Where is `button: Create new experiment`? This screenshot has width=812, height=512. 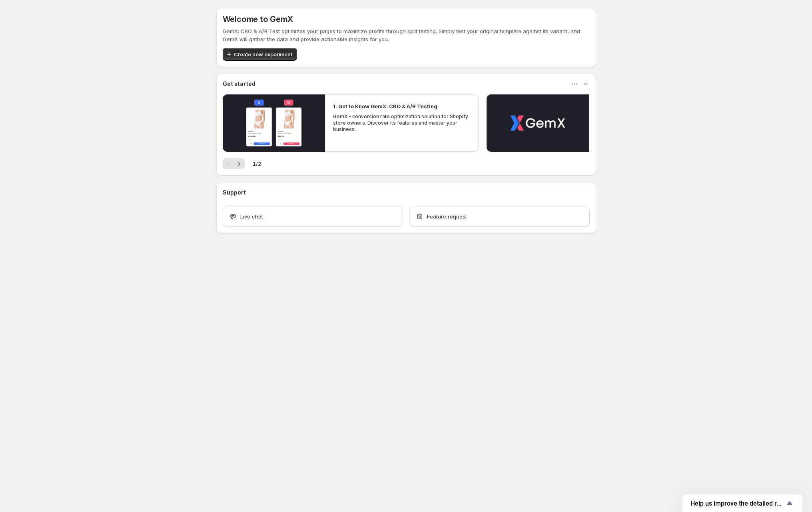
button: Create new experiment is located at coordinates (260, 54).